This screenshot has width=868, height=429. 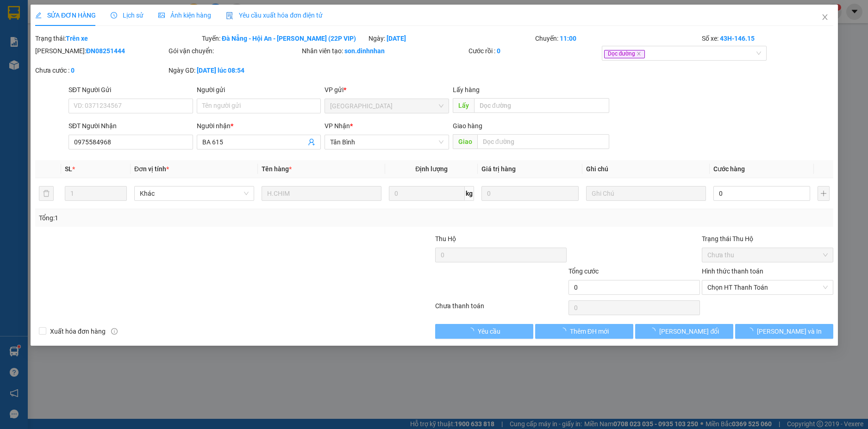 What do you see at coordinates (77, 39) in the screenshot?
I see `b: Trên xe` at bounding box center [77, 39].